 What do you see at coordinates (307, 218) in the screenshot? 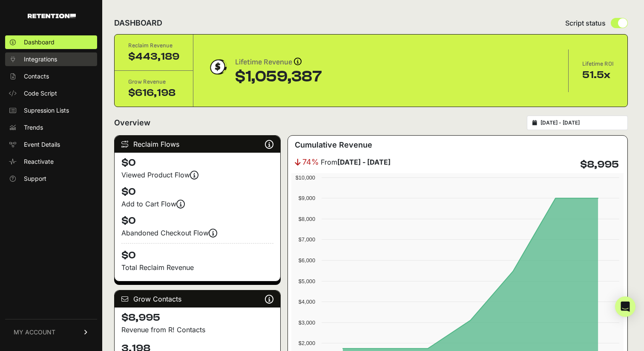
I see `text: $8,000` at bounding box center [307, 218].